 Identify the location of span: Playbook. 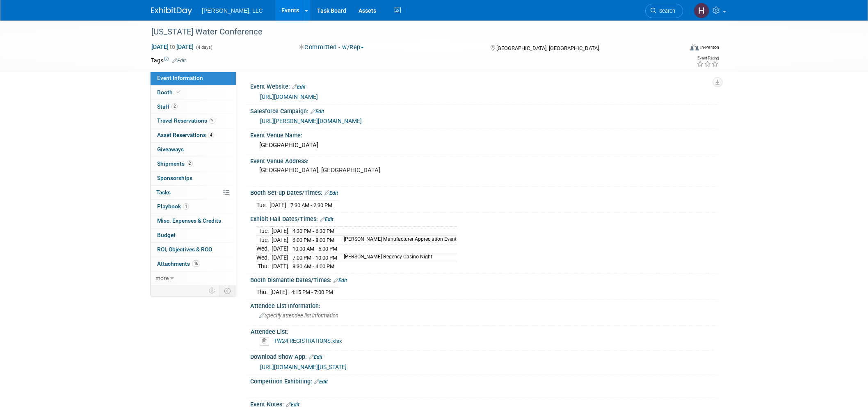
(173, 207).